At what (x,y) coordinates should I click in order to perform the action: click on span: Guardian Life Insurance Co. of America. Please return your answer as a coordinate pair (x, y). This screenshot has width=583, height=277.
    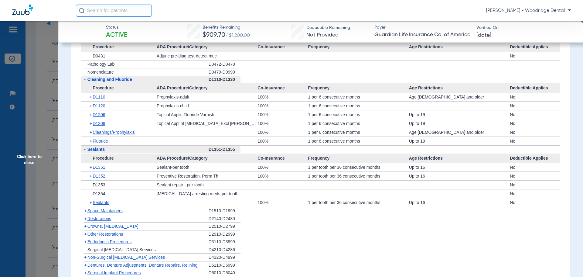
    Looking at the image, I should click on (423, 35).